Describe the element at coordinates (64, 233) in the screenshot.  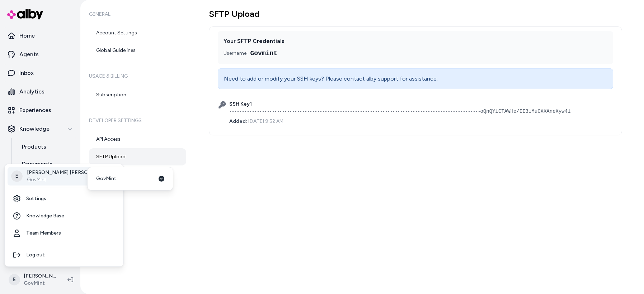
I see `a: Team Members` at that location.